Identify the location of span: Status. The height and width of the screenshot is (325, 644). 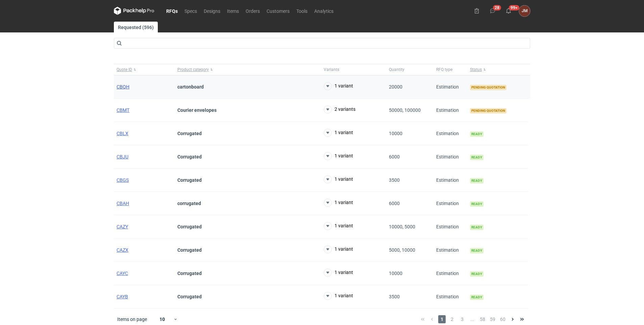
(476, 69).